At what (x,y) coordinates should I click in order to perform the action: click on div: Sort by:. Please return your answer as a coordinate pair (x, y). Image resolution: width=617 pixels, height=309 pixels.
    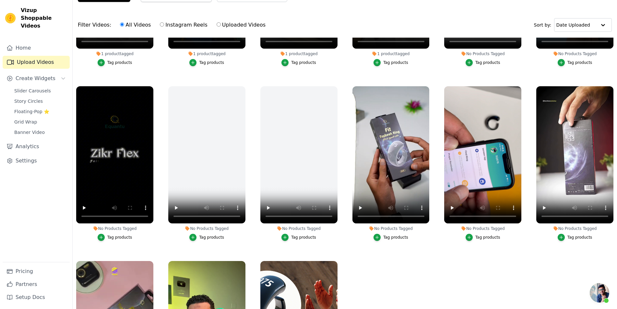
    Looking at the image, I should click on (573, 25).